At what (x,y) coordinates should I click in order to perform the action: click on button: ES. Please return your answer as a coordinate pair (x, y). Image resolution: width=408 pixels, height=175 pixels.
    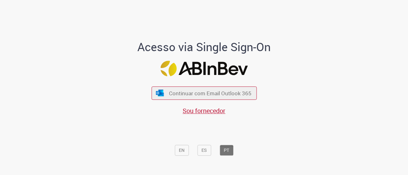
    Looking at the image, I should click on (204, 151).